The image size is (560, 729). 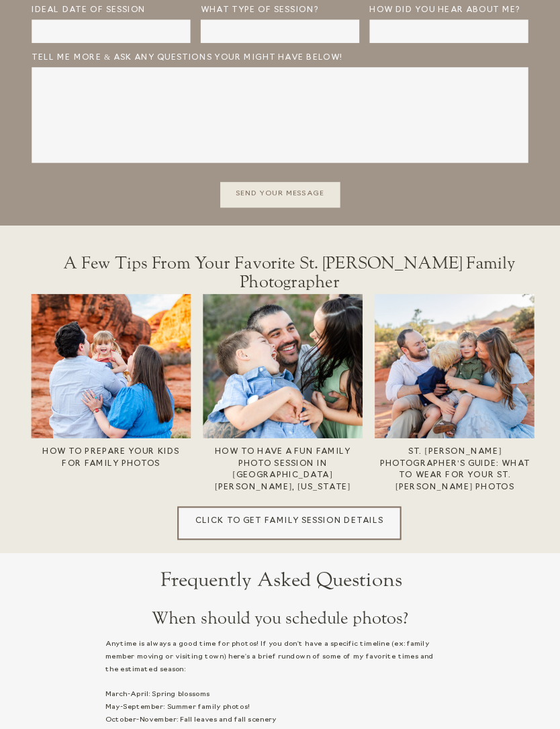 I want to click on p: Tell Me More & ask any questions your might have below!, so click(x=195, y=58).